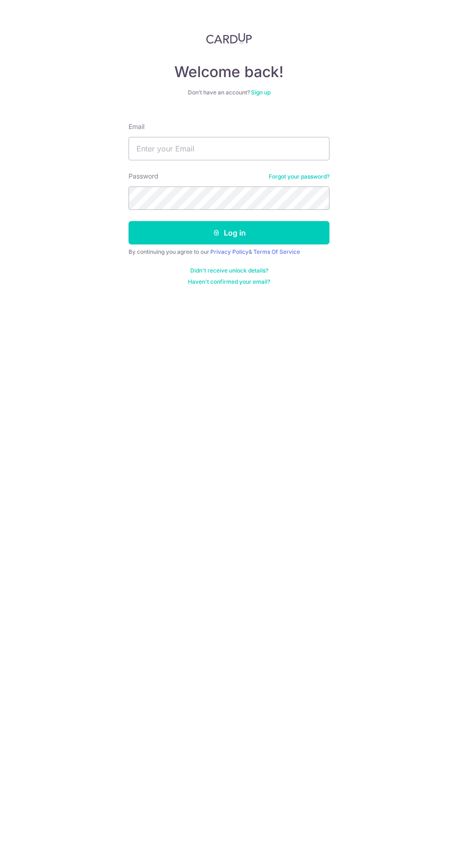 The image size is (458, 868). I want to click on h4: Welcome back!, so click(229, 72).